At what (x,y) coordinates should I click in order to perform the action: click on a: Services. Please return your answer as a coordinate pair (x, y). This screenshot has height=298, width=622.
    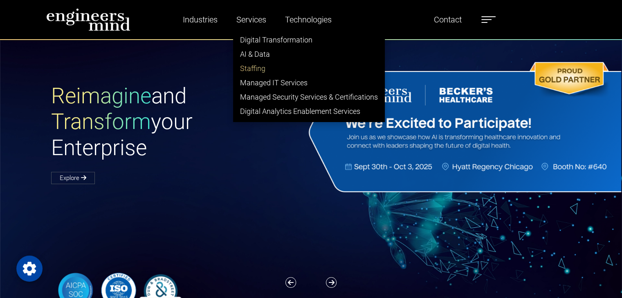
    Looking at the image, I should click on (251, 20).